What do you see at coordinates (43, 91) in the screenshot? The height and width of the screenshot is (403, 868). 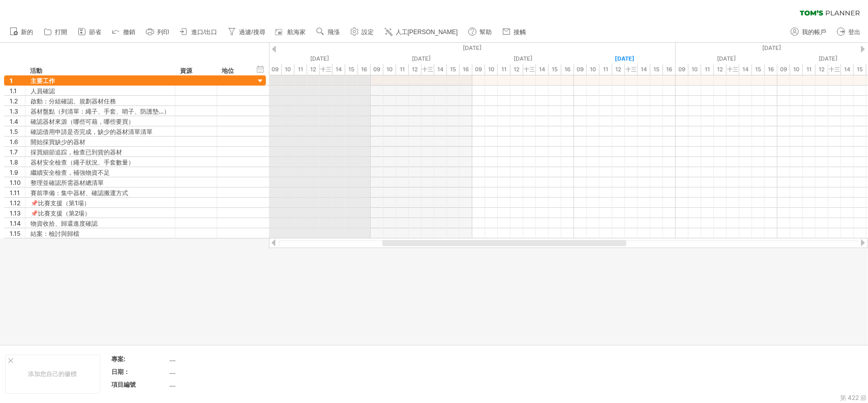 I see `font: 人員確認` at bounding box center [43, 91].